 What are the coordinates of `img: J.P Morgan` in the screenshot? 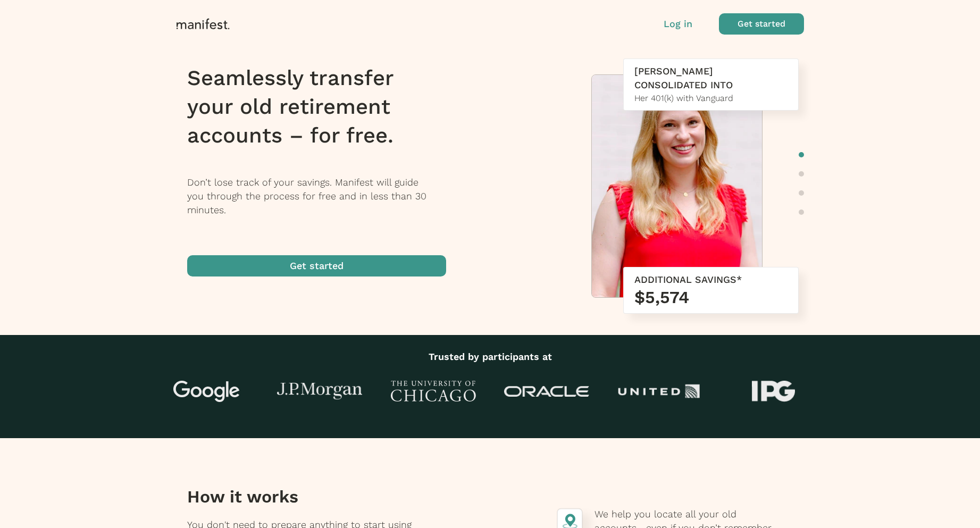 It's located at (320, 391).